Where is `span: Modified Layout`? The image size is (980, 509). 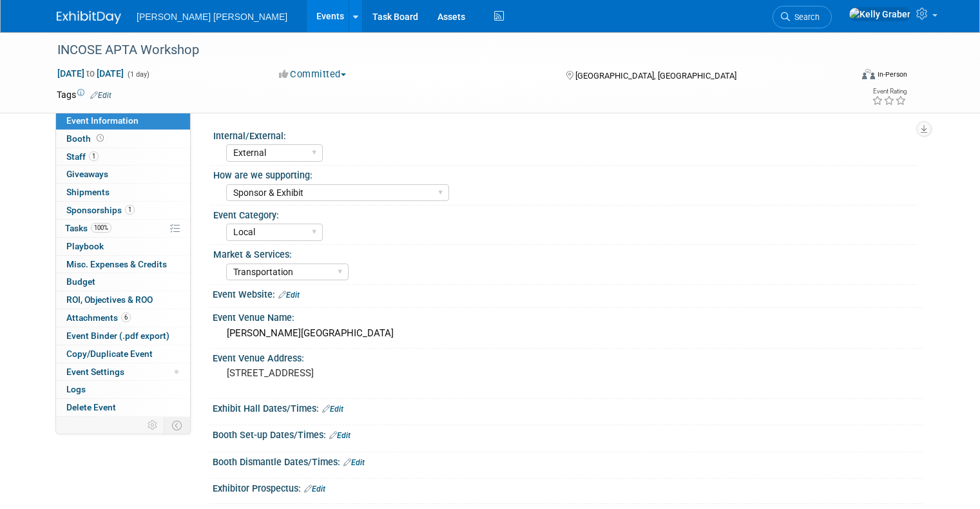 span: Modified Layout is located at coordinates (176, 372).